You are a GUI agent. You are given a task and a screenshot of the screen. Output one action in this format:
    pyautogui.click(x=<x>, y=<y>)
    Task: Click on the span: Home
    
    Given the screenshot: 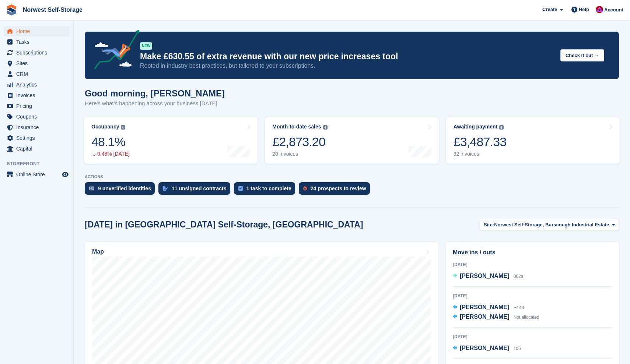 What is the action you would take?
    pyautogui.click(x=38, y=31)
    